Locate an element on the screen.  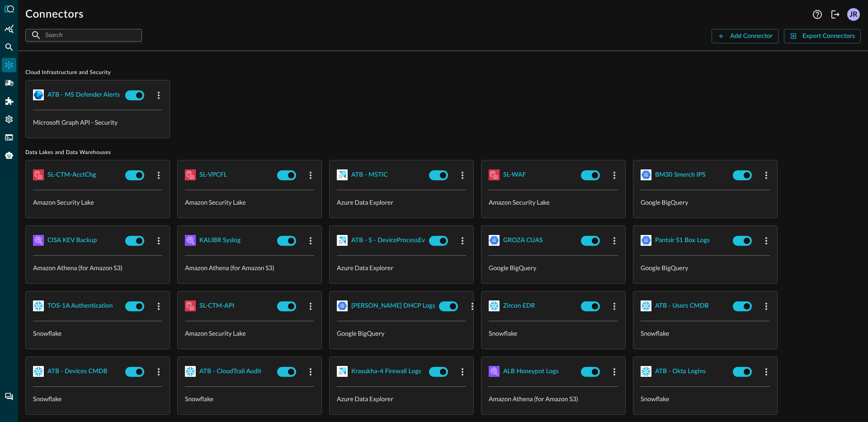
button: BM30 Smerch IPS is located at coordinates (681, 175).